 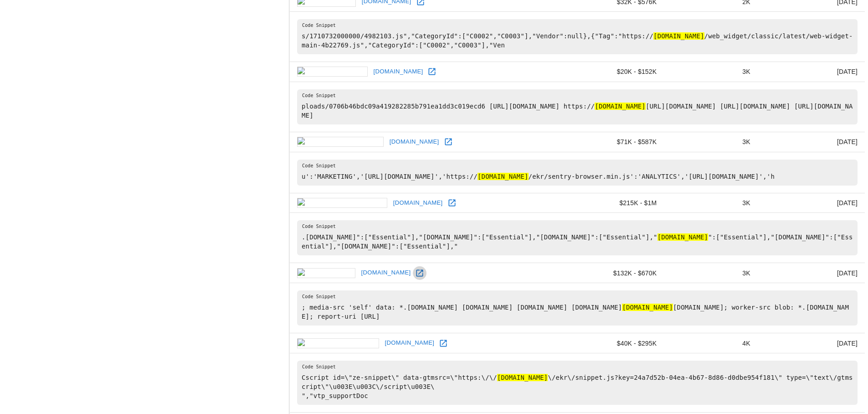 What do you see at coordinates (614, 273) in the screenshot?
I see `td: $132K - $670K` at bounding box center [614, 273].